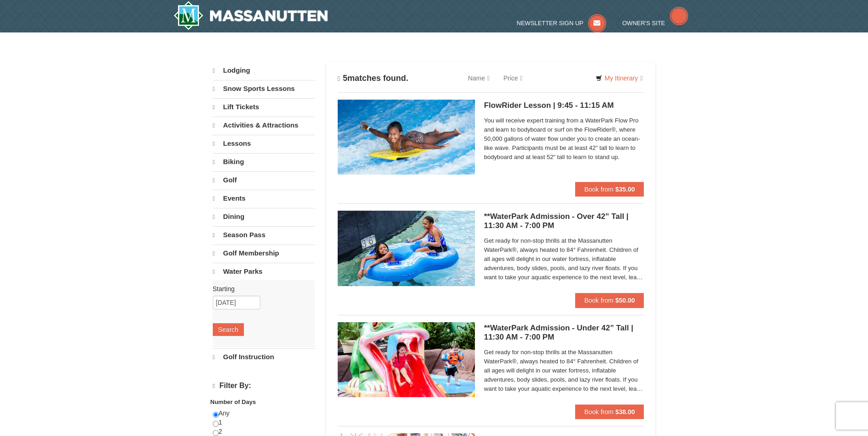 This screenshot has height=436, width=868. What do you see at coordinates (550, 23) in the screenshot?
I see `span: Newsletter Sign Up` at bounding box center [550, 23].